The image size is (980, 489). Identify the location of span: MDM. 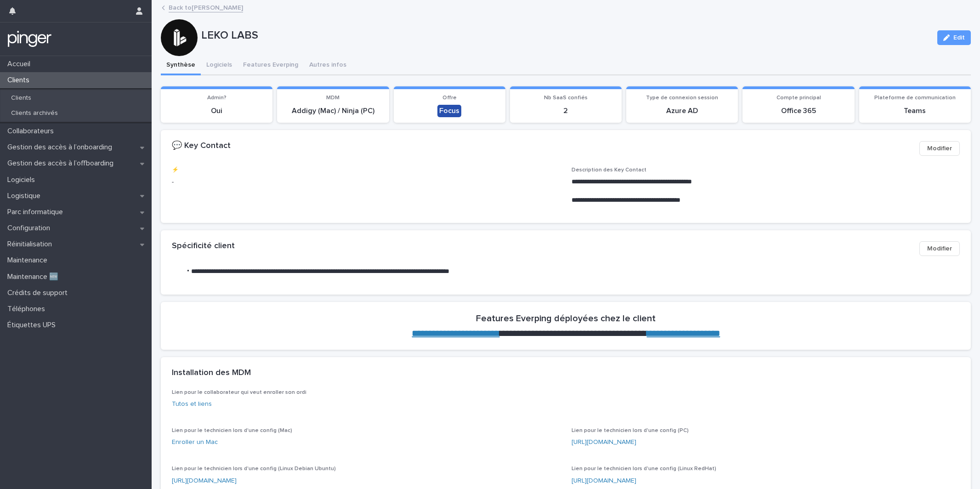
(333, 98).